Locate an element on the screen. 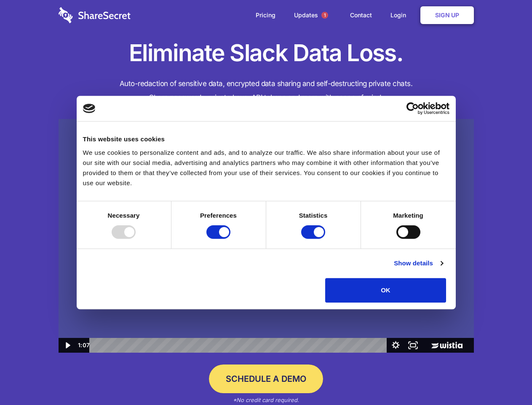 Image resolution: width=532 pixels, height=405 pixels. img: Sharesecret is located at coordinates (266, 236).